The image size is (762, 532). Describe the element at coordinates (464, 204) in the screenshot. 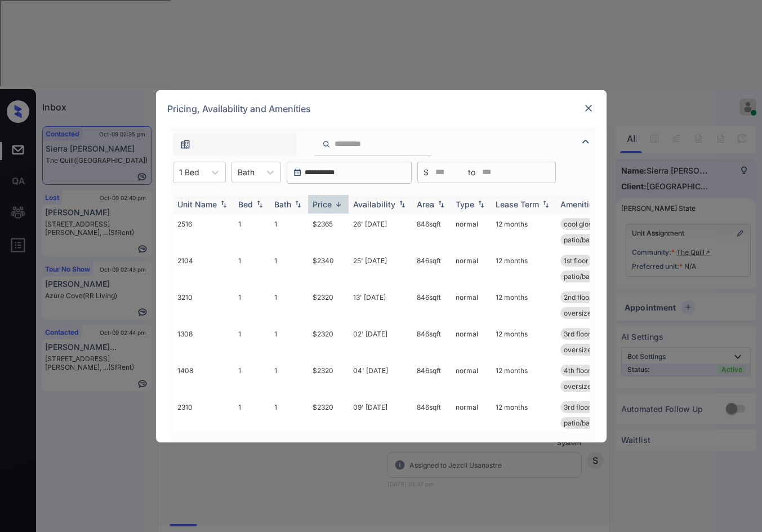

I see `div: Type` at that location.